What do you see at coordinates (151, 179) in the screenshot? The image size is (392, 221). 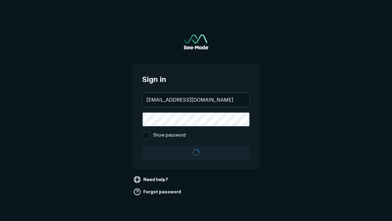 I see `a: Need help?` at bounding box center [151, 179].